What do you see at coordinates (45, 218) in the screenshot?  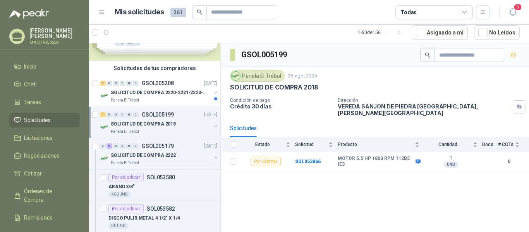 I see `a: Remisiones` at bounding box center [45, 218].